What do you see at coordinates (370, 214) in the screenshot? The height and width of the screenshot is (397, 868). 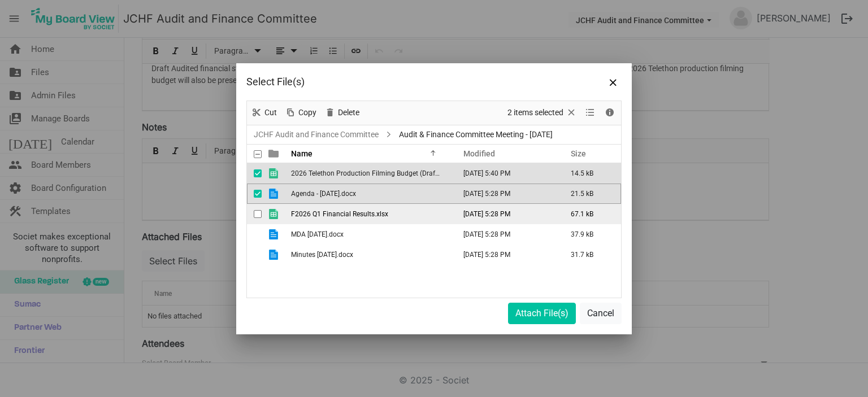 I see `td: F2026 Q1 Financial Results.xlsx is template cell column header Name` at bounding box center [370, 214].